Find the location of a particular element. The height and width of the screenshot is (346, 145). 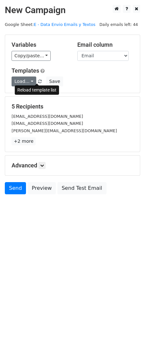

a: +2 more is located at coordinates (23, 141).